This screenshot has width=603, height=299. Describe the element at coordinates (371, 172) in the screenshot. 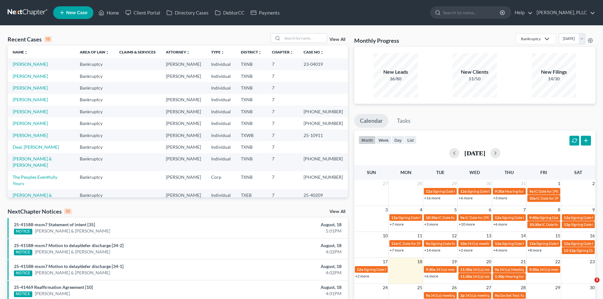

I see `span: Sun` at that location.